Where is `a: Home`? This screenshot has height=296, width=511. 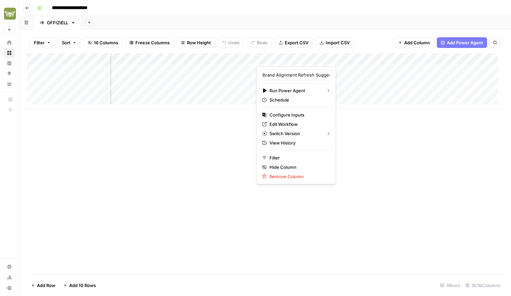
a: Home is located at coordinates (9, 43).